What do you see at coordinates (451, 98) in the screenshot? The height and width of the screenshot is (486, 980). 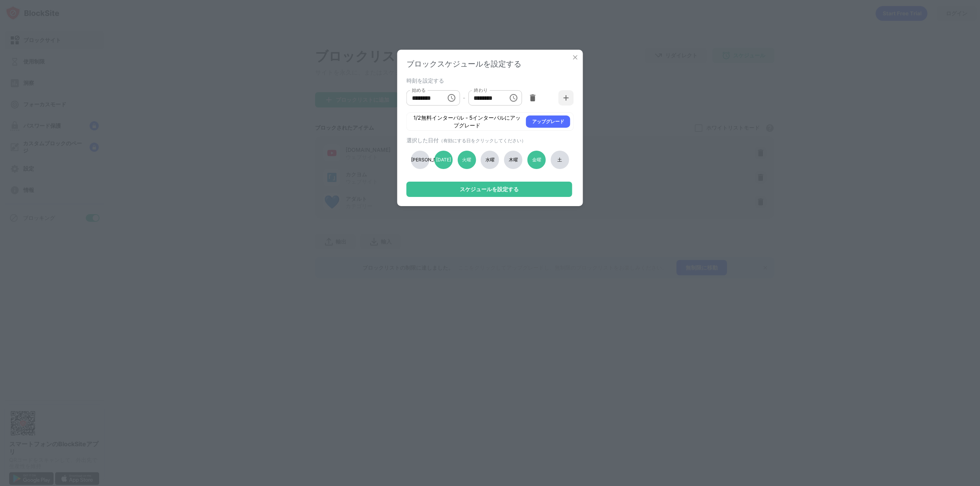 I see `button: 時間を選択してください。選択された時間は午前12時です。` at bounding box center [451, 98].